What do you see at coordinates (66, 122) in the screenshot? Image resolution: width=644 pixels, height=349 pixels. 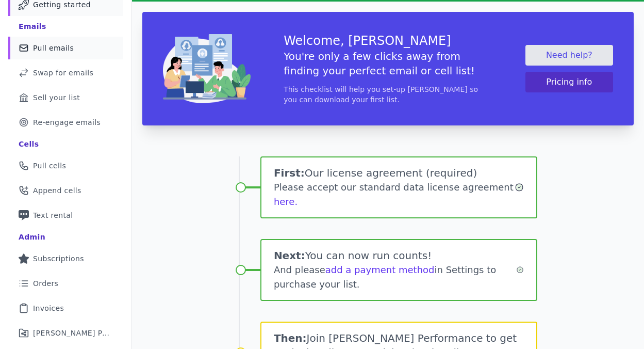 I see `span: Re-engage emails` at bounding box center [66, 122].